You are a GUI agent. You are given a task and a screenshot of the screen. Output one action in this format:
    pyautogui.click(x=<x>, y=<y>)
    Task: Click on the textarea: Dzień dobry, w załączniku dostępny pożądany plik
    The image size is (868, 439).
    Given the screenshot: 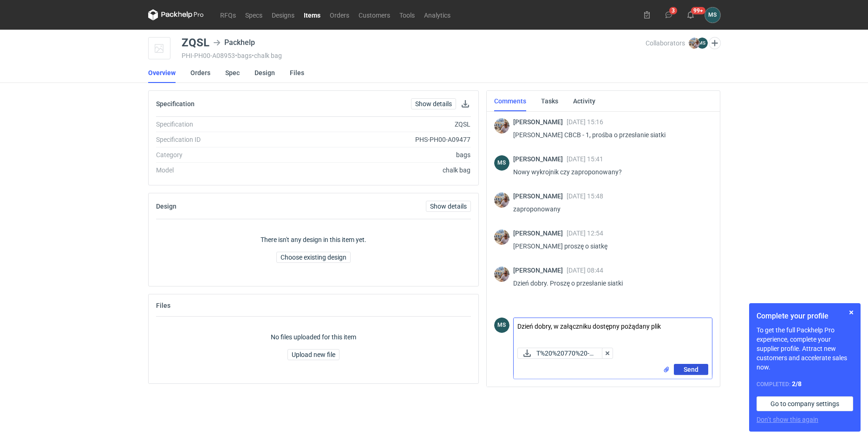 What is the action you would take?
    pyautogui.click(x=613, y=331)
    